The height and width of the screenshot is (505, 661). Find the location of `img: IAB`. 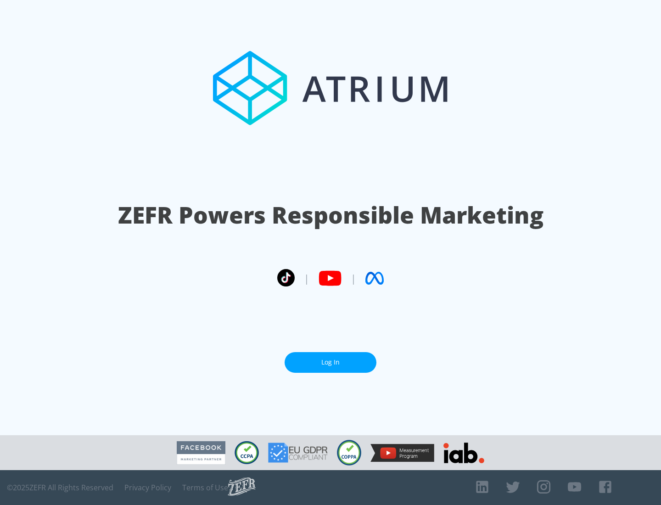

img: IAB is located at coordinates (464, 453).